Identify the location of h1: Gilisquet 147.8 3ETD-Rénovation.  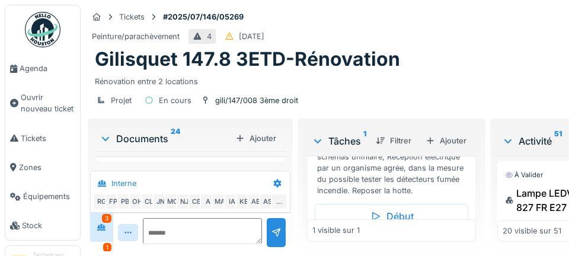
(247, 59).